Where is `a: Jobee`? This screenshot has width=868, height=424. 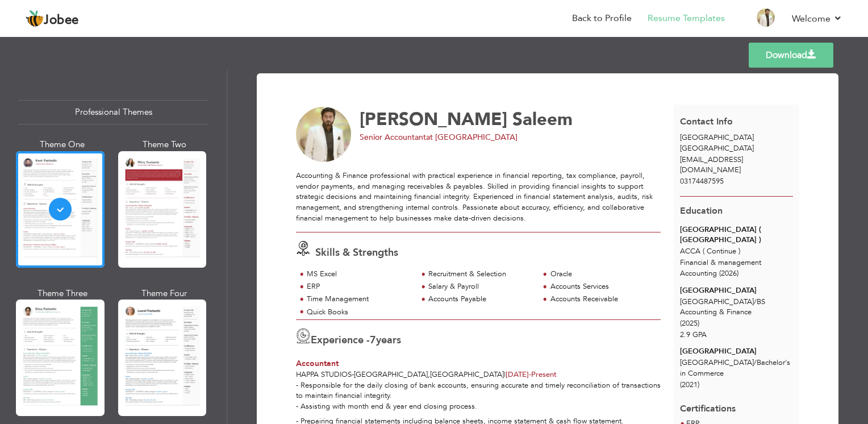 a: Jobee is located at coordinates (52, 19).